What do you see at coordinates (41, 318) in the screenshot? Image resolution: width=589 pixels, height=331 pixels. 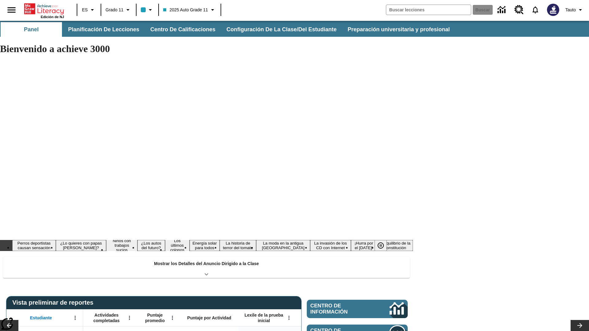 I see `span: Estudiante` at bounding box center [41, 318].